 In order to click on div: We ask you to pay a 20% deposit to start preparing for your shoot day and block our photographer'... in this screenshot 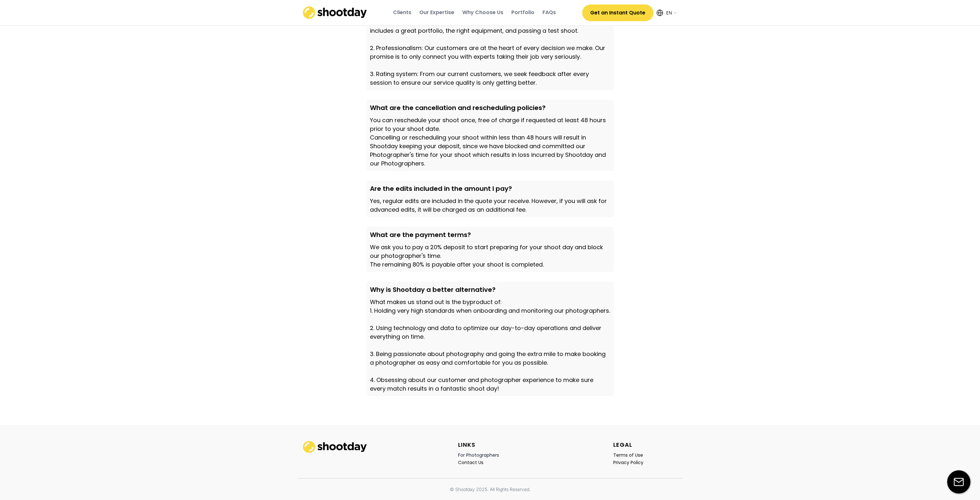, I will do `click(490, 255)`.